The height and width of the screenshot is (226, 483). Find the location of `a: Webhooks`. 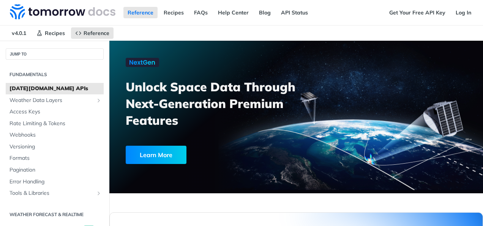

a: Webhooks is located at coordinates (55, 135).